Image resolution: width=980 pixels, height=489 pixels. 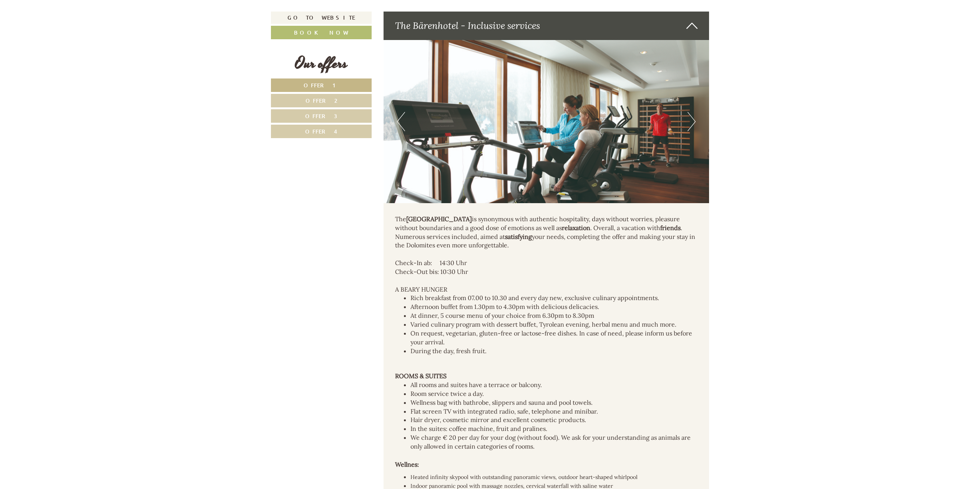 I want to click on span: Heated infinity skypool with outstanding panoramic views, outdoor heart-shaped whirlpool, so click(x=524, y=477).